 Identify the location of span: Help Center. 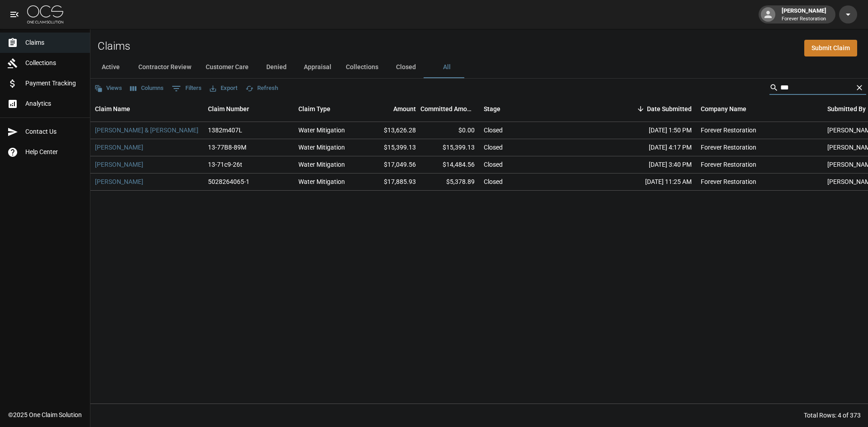
(54, 152).